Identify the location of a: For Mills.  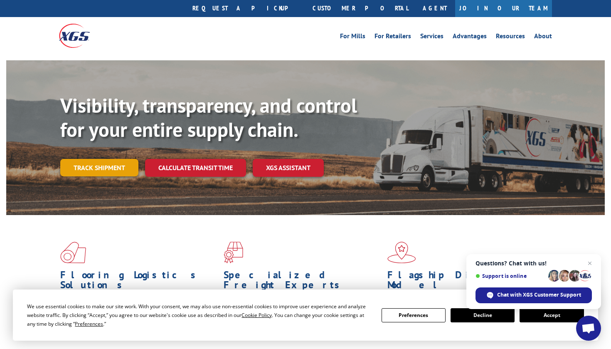
(352, 37).